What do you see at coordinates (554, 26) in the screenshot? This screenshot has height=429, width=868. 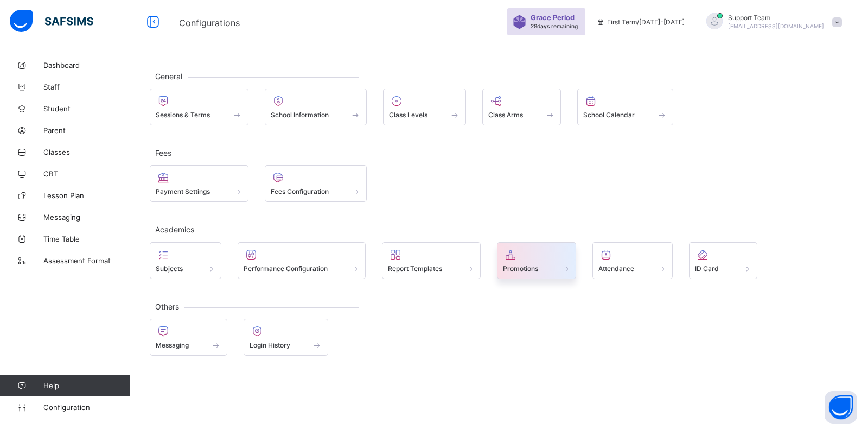 I see `span: 28 days remaining` at bounding box center [554, 26].